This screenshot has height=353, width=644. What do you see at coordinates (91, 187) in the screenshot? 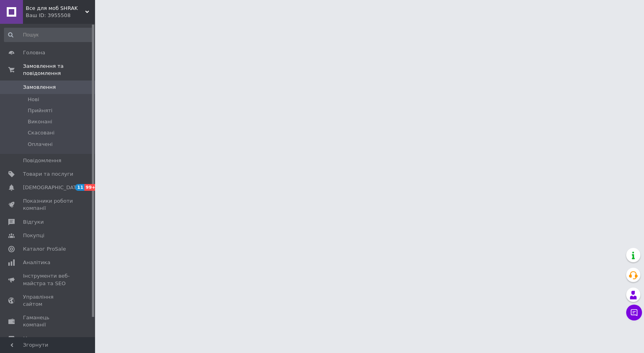
I see `span: 99+` at bounding box center [91, 187].